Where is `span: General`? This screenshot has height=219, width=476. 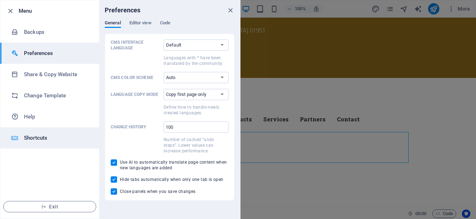 span: General is located at coordinates (113, 24).